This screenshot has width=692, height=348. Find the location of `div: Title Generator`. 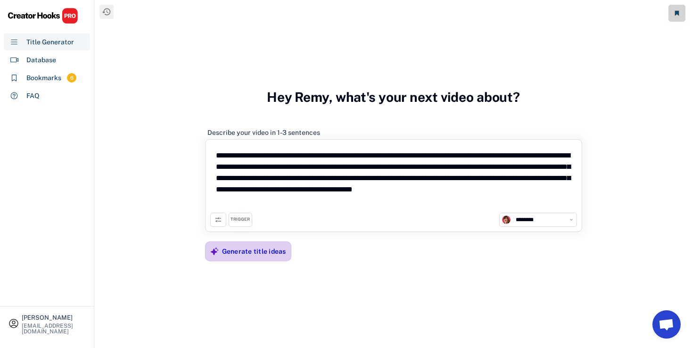

div: Title Generator is located at coordinates (50, 42).